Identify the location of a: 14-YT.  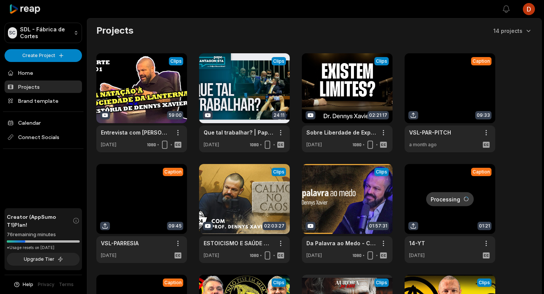
(417, 243).